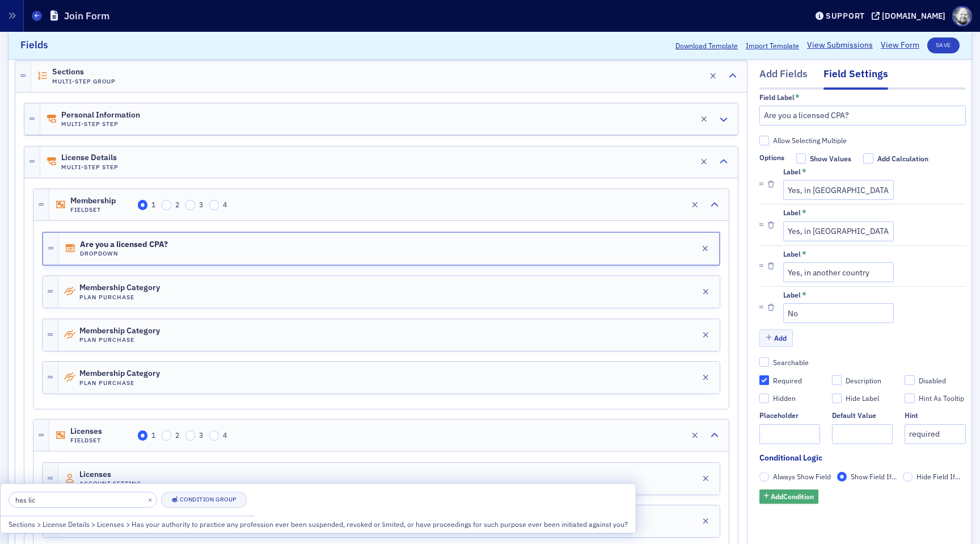  I want to click on div: Field Settings, so click(855, 78).